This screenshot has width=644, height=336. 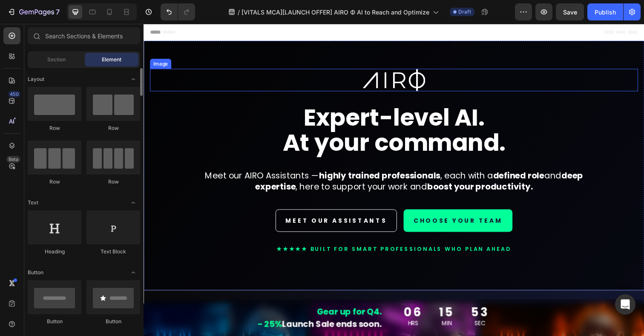 I want to click on div: Beta, so click(x=13, y=159).